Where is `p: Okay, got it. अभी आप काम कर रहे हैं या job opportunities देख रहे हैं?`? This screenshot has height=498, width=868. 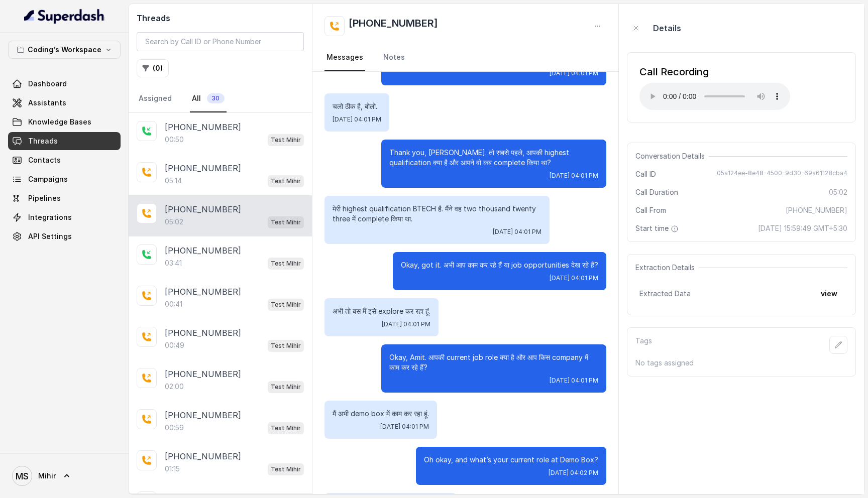 p: Okay, got it. अभी आप काम कर रहे हैं या job opportunities देख रहे हैं? is located at coordinates (500, 265).